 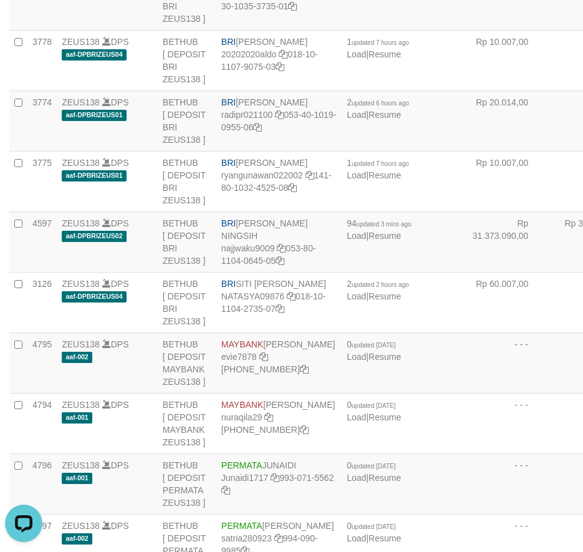 What do you see at coordinates (239, 357) in the screenshot?
I see `a: evie7878` at bounding box center [239, 357].